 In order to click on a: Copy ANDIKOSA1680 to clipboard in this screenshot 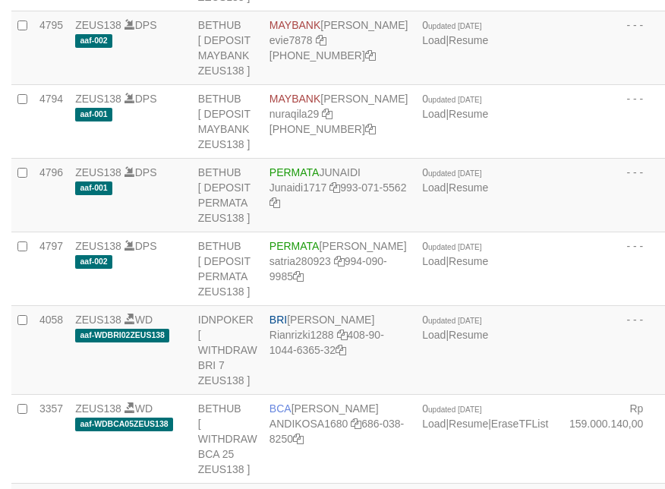, I will do `click(356, 423)`.